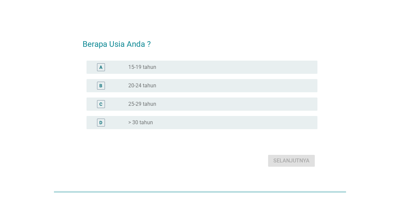 Image resolution: width=400 pixels, height=200 pixels. I want to click on div: D, so click(101, 122).